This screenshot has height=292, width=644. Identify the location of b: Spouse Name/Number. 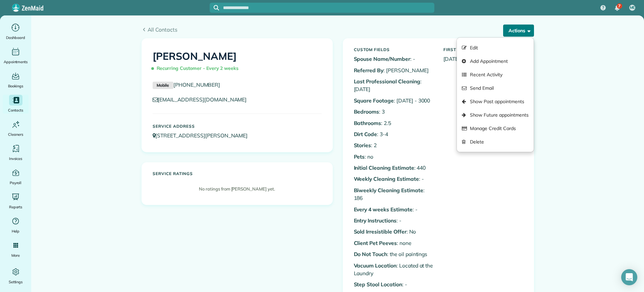
(382, 59).